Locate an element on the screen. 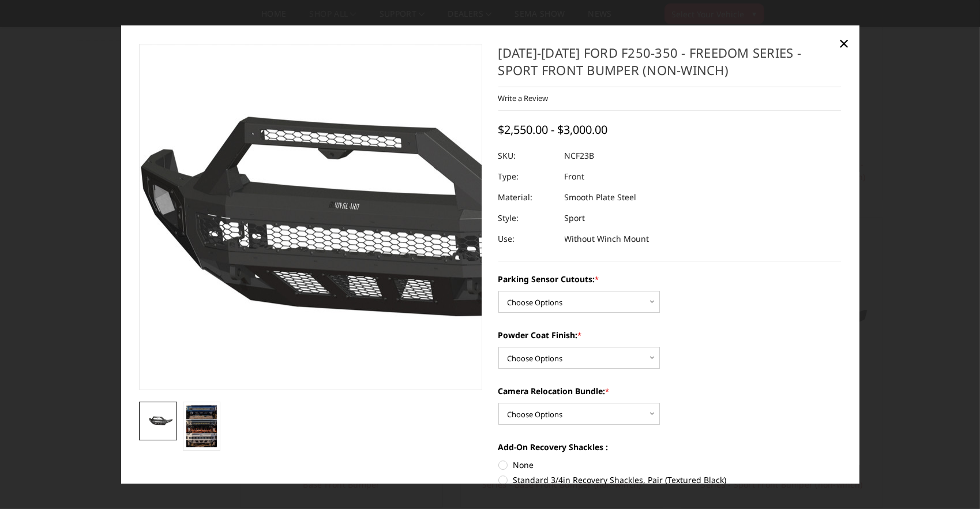 The width and height of the screenshot is (980, 509). label: Powder Coat Finish: is located at coordinates (670, 335).